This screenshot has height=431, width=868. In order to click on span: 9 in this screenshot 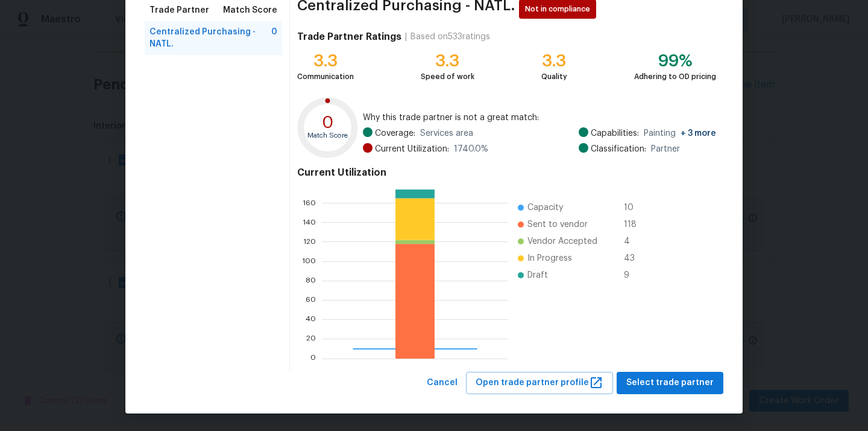, I will do `click(633, 275)`.